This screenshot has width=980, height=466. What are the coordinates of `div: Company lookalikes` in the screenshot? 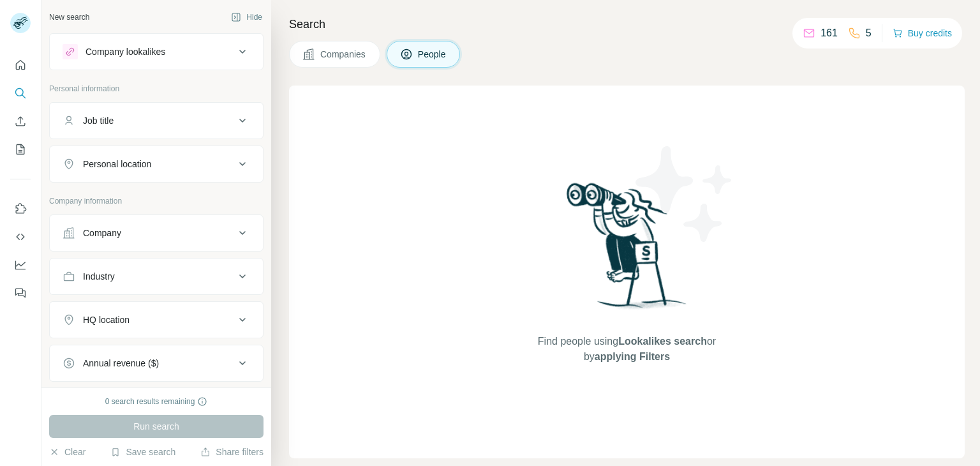 It's located at (125, 51).